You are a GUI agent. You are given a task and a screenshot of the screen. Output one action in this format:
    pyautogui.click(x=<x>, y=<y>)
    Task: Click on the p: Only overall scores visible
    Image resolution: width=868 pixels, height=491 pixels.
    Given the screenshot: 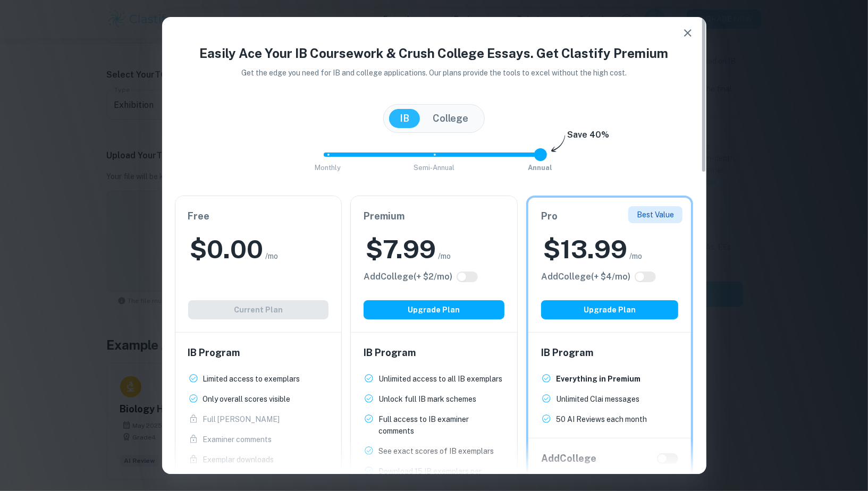 What is the action you would take?
    pyautogui.click(x=247, y=399)
    